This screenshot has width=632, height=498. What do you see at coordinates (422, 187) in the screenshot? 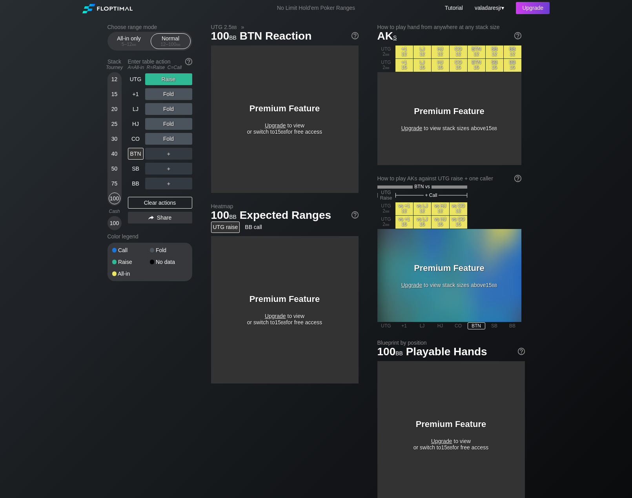
I see `span: BTN vs` at bounding box center [422, 187].